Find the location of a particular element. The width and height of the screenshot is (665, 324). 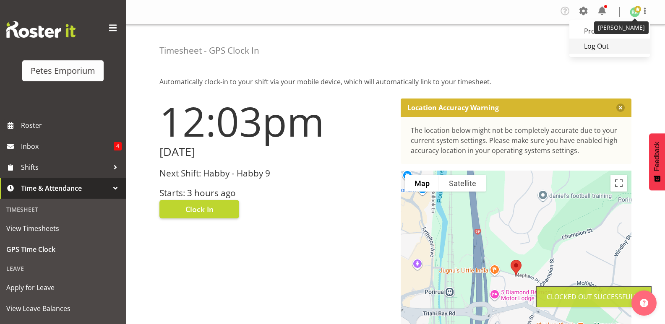

span: Inbox is located at coordinates (67, 146).